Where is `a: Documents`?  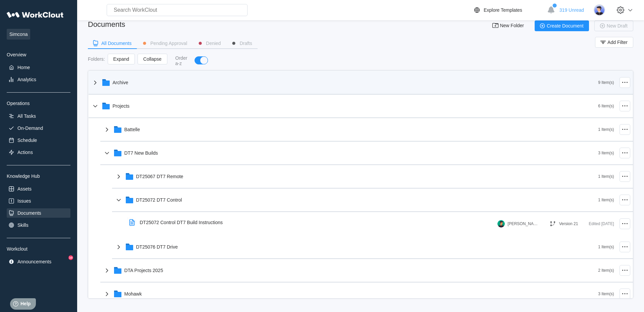
a: Documents is located at coordinates (39, 213).